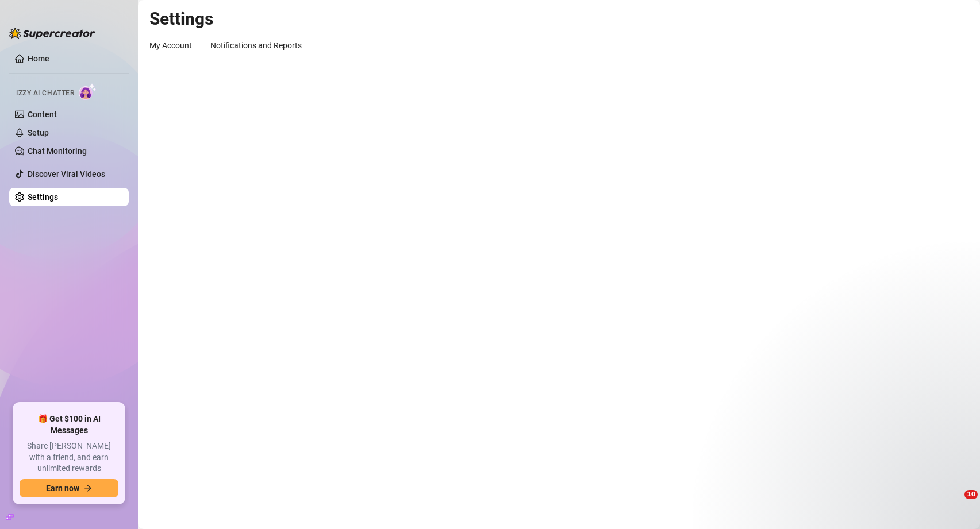  I want to click on span: Izzy AI Chatter, so click(44, 93).